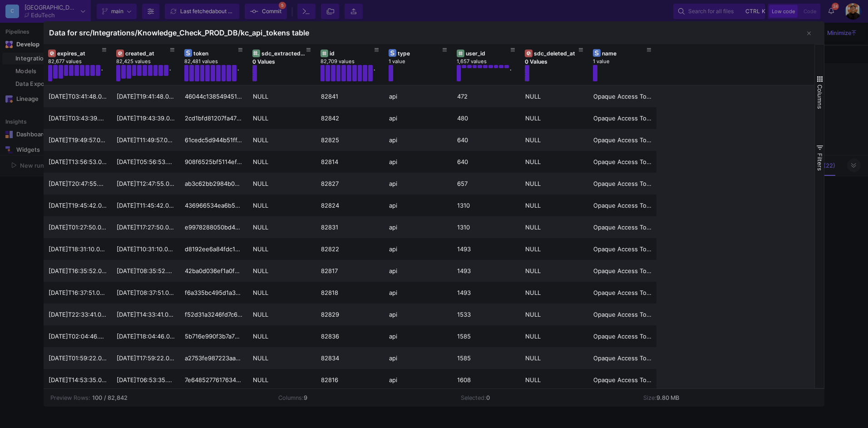 This screenshot has width=868, height=428. I want to click on div: f52d31a3246fd7c609ca13dfd359f312888dbc17b5e4f20e82c1984bd72ed7a8, so click(214, 315).